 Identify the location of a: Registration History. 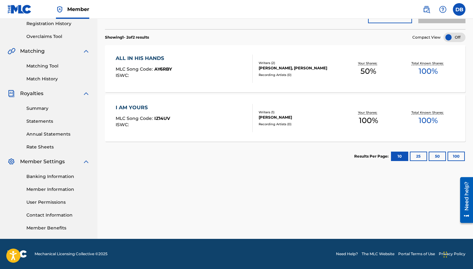
(58, 24).